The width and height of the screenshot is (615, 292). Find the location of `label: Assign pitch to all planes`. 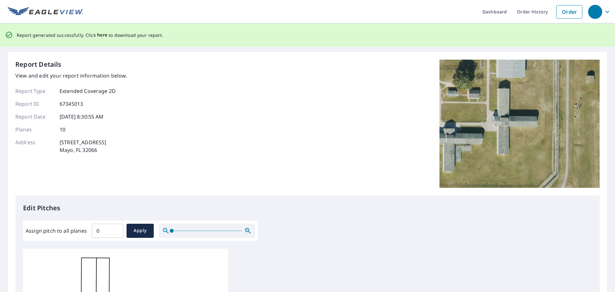

label: Assign pitch to all planes is located at coordinates (56, 231).